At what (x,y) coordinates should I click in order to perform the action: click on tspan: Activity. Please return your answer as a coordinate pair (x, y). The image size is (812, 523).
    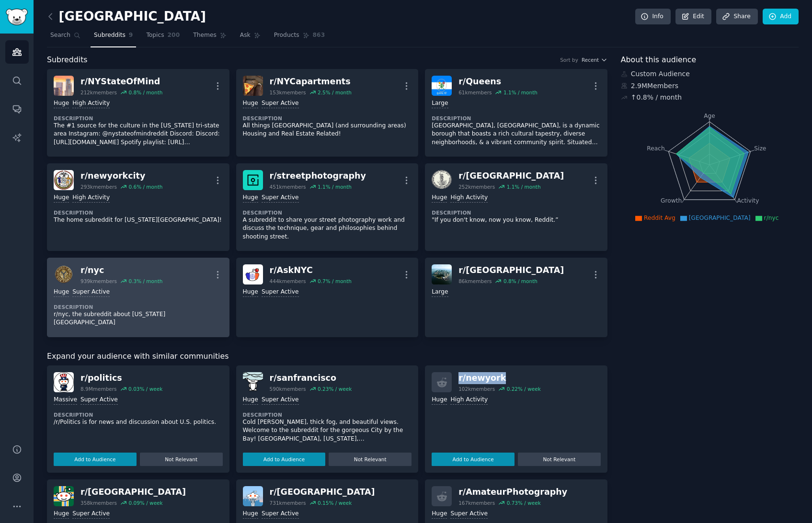
    Looking at the image, I should click on (747, 200).